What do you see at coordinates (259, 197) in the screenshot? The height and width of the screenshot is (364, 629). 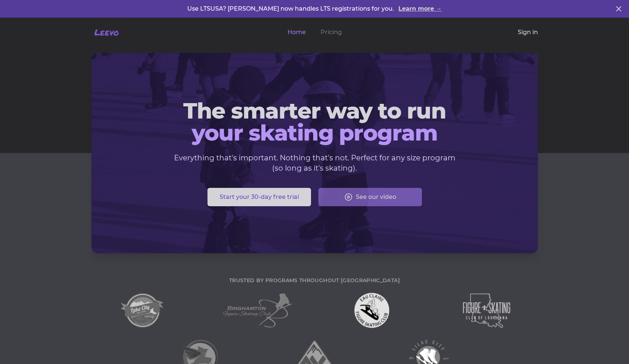 I see `button: Start your 30-day free trial` at bounding box center [259, 197].